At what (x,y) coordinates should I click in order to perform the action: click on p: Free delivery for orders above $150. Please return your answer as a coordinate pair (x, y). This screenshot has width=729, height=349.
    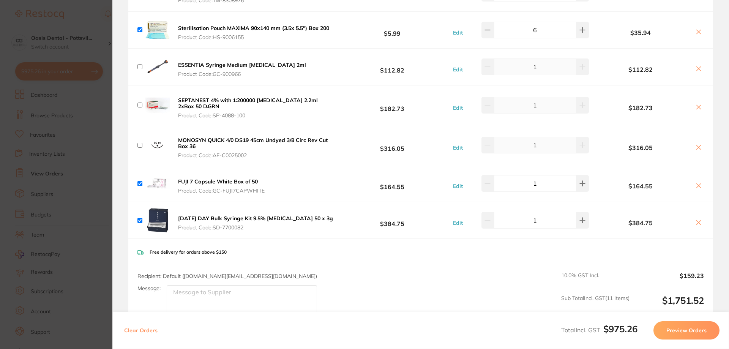
    Looking at the image, I should click on (188, 252).